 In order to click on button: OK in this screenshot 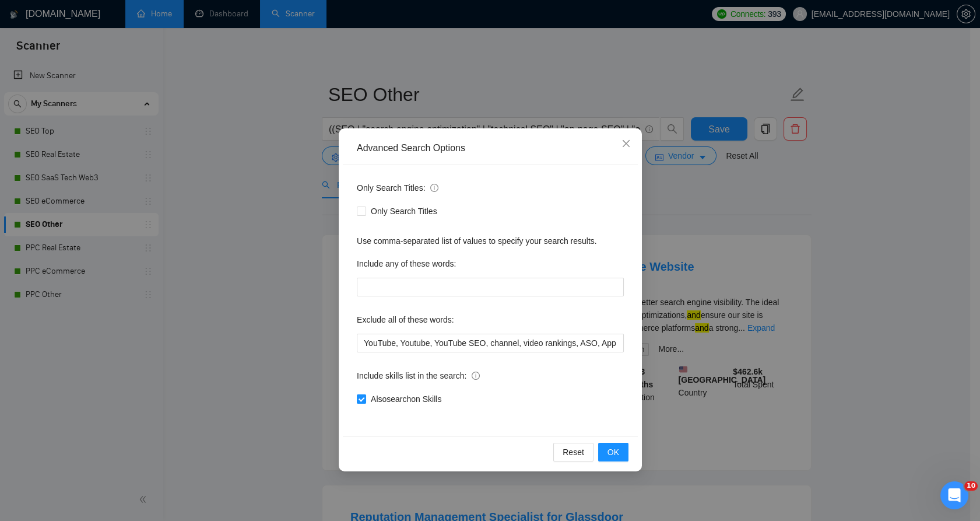, I will do `click(612, 452)`.